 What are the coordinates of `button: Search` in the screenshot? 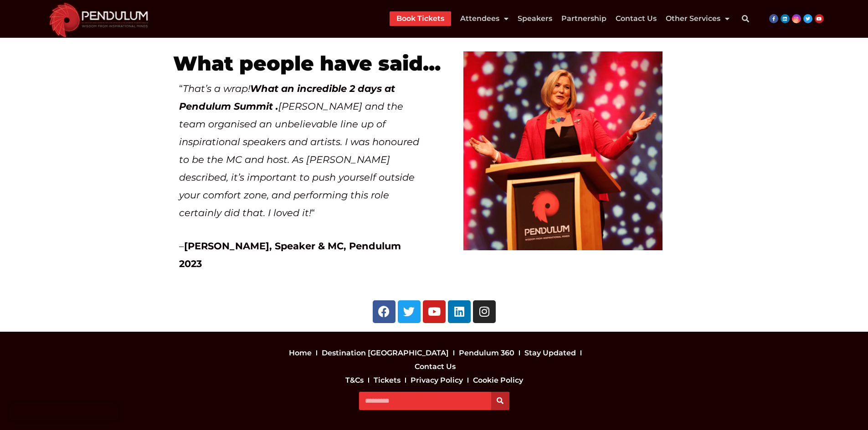 It's located at (500, 401).